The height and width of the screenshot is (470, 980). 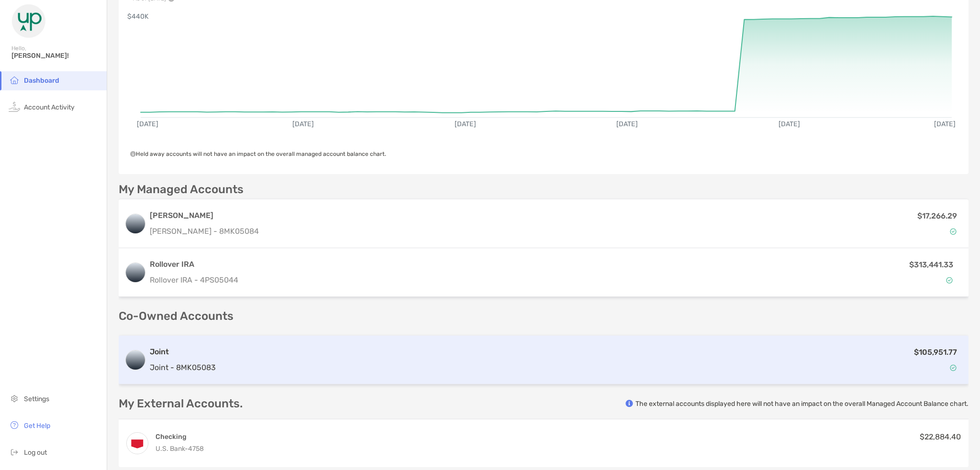 I want to click on span: 4758, so click(x=196, y=449).